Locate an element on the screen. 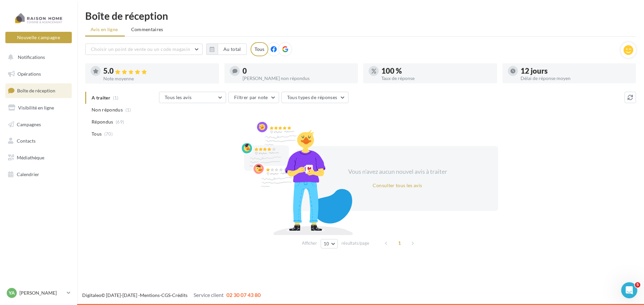  span: 1 is located at coordinates (400, 243).